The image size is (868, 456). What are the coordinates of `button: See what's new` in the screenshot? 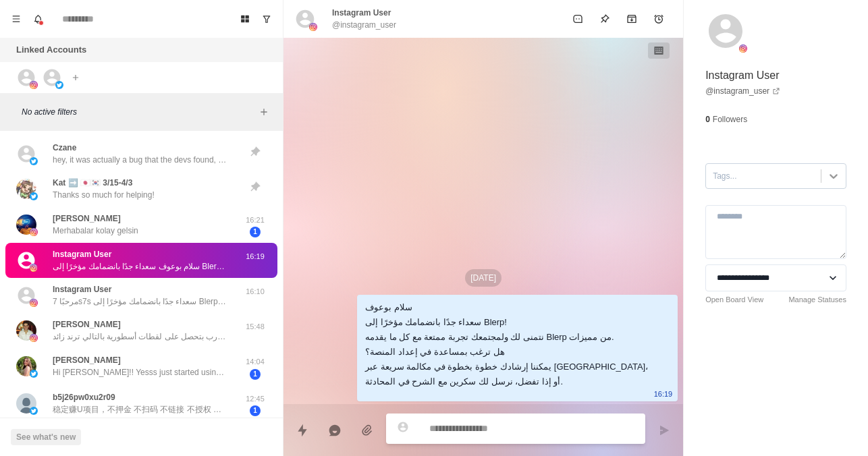 It's located at (46, 437).